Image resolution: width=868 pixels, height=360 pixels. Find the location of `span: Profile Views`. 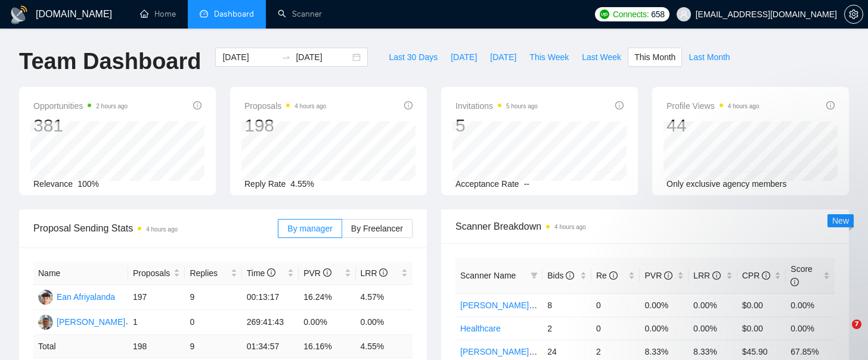

span: Profile Views is located at coordinates (712, 106).